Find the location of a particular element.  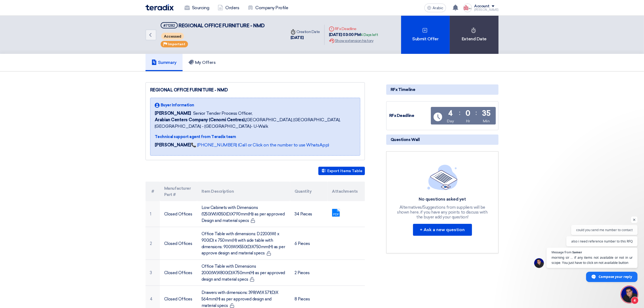

font: Office Table with Dimensions 2000(W)X800(D)X750mm(H) as per approved design and material specs is located at coordinates (243, 273).